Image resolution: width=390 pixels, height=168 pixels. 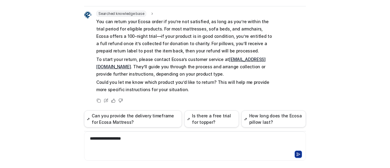 What do you see at coordinates (185, 36) in the screenshot?
I see `p: You can return your Ecosa order if you’re not satisfied, as long as you’re within the trial perio...` at bounding box center [185, 36].